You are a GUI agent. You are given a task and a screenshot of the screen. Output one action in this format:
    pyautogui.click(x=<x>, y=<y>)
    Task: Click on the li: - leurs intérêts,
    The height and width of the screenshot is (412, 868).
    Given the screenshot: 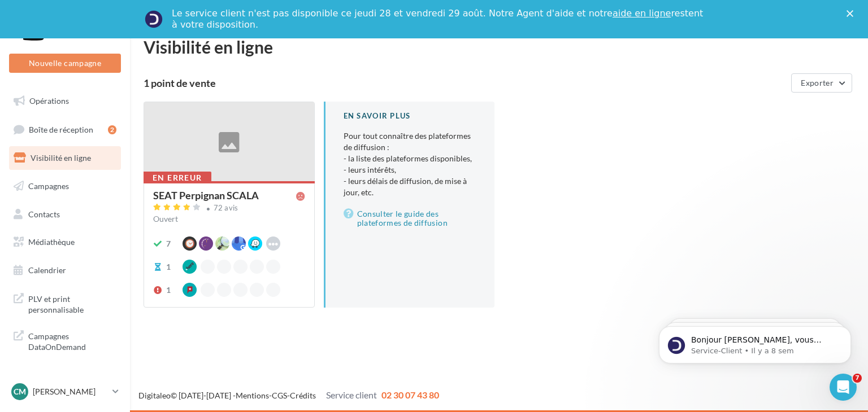 What is the action you would take?
    pyautogui.click(x=410, y=170)
    